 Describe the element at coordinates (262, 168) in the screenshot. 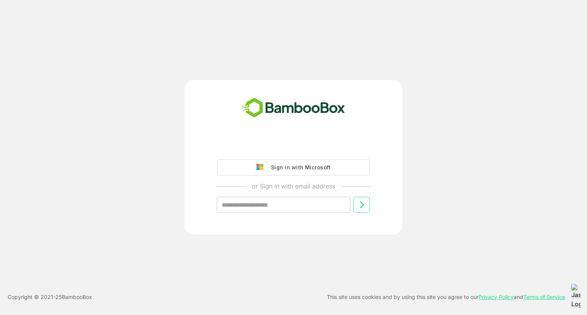

I see `img: google` at that location.